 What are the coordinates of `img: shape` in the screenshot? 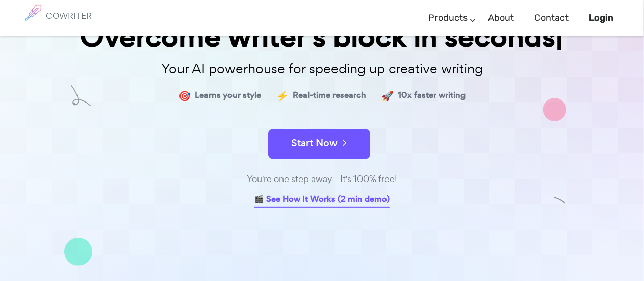 It's located at (78, 251).